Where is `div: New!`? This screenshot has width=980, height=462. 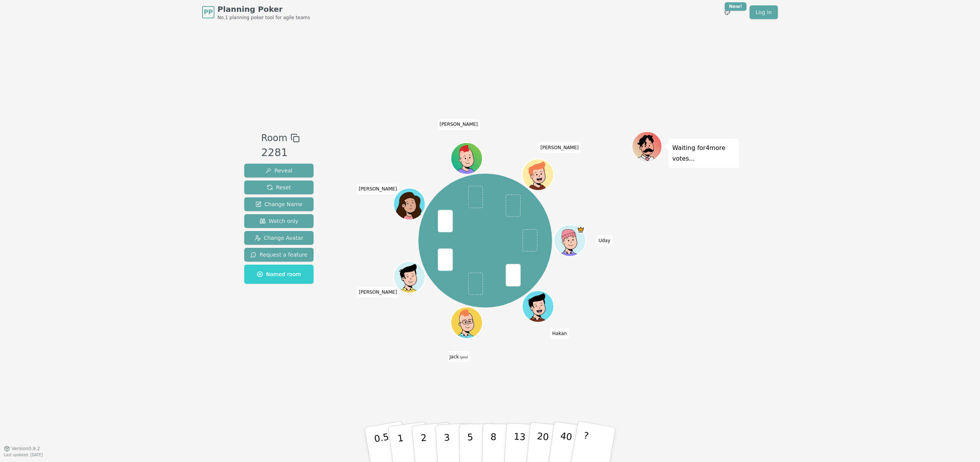 div: New! is located at coordinates (735, 7).